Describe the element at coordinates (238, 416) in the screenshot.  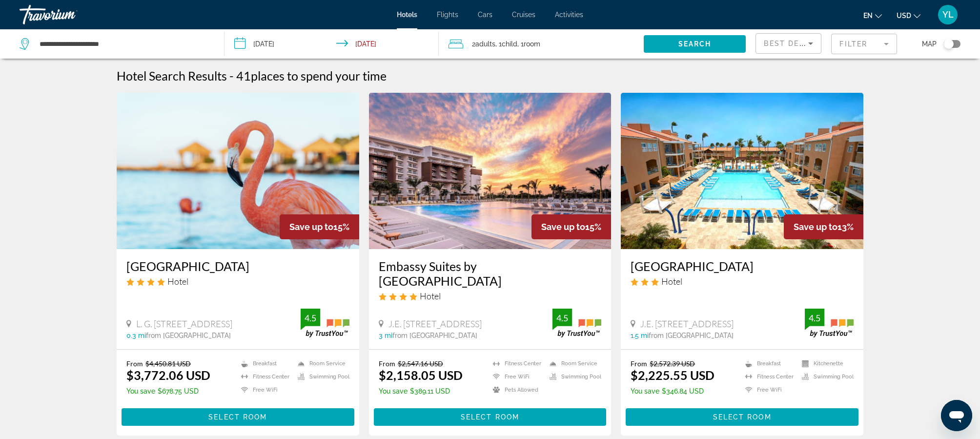
I see `a: Select Room` at that location.